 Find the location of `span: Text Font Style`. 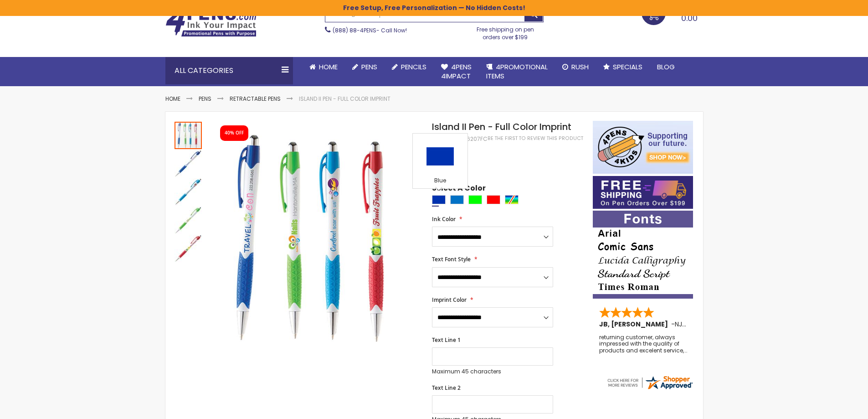

span: Text Font Style is located at coordinates (451, 259).